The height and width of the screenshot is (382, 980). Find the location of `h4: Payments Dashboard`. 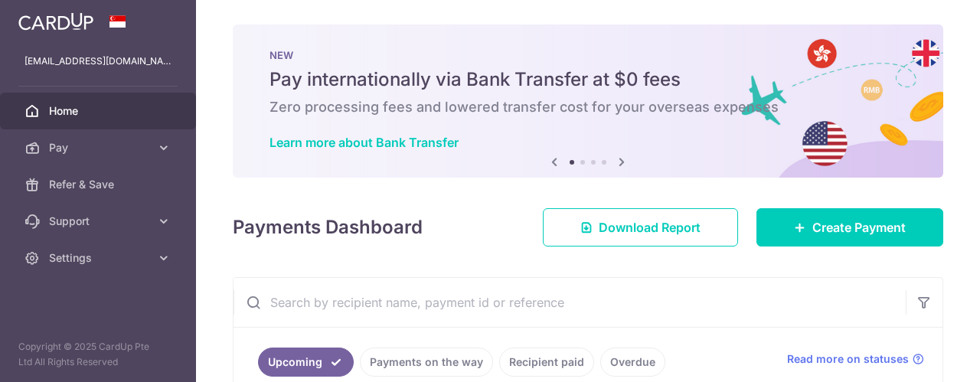

h4: Payments Dashboard is located at coordinates (327, 228).